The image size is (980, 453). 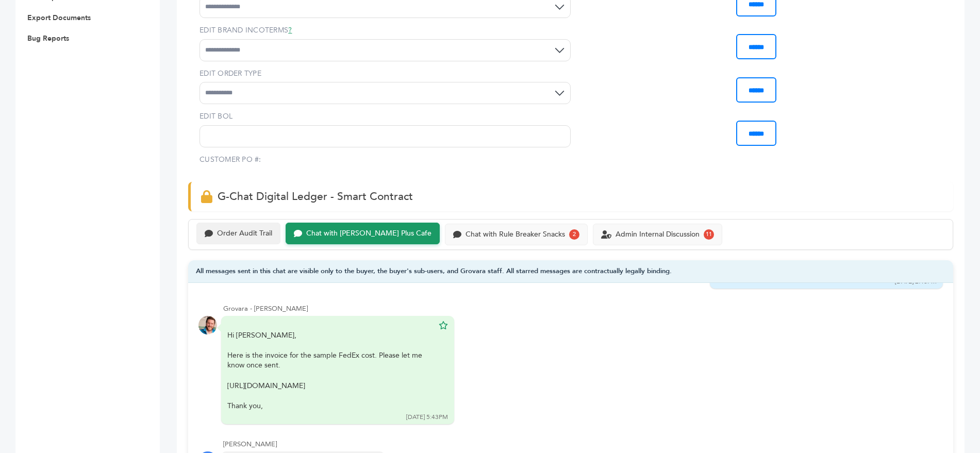 I want to click on div: Here is the invoice for the sample FedEx cost. Please let me know once sent., so click(x=331, y=360).